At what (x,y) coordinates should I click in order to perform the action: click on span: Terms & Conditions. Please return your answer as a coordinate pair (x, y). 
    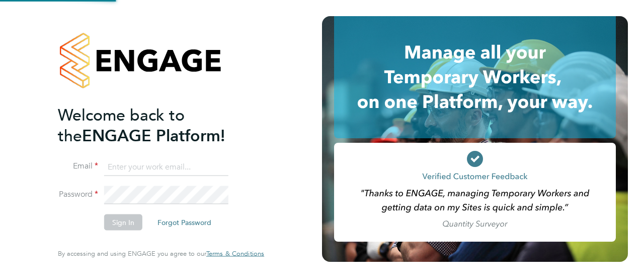
    Looking at the image, I should click on (235, 253).